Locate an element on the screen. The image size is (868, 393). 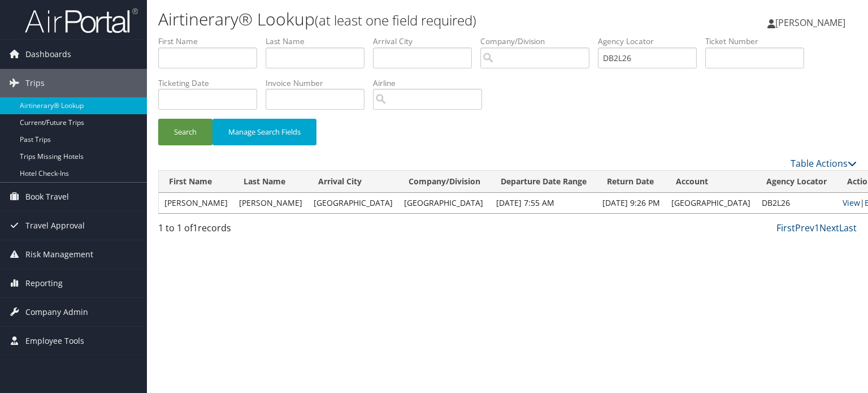
th: Arrival City: activate to sort column ascending is located at coordinates (353, 181).